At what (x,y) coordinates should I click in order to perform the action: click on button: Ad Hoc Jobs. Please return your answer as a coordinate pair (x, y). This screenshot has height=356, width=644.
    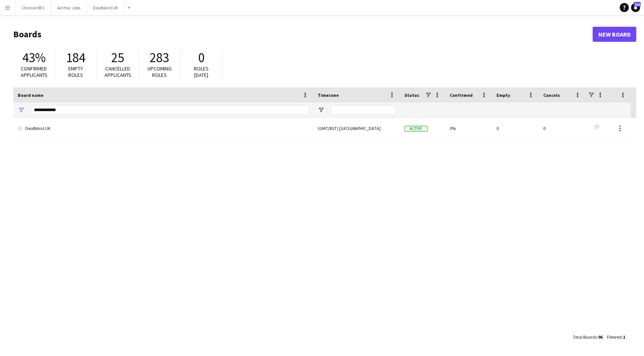
    Looking at the image, I should click on (69, 7).